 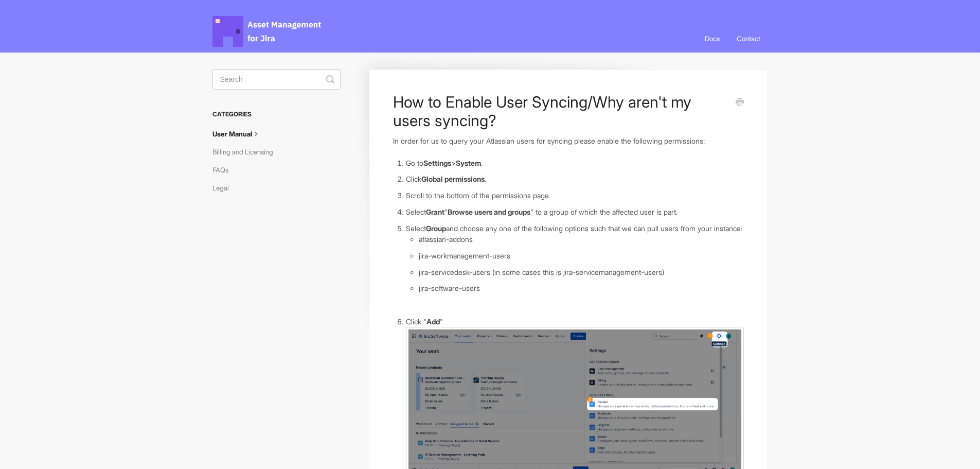 I want to click on strong: System, so click(x=468, y=163).